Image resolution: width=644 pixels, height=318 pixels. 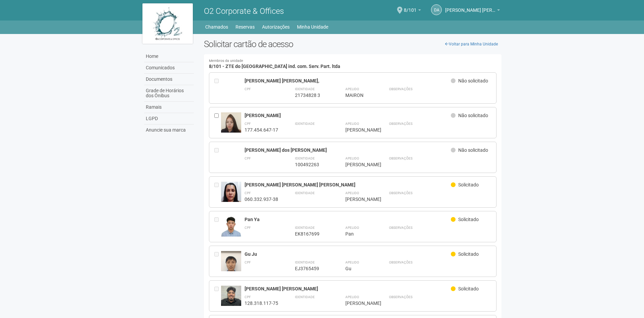 What do you see at coordinates (311, 268) in the screenshot?
I see `div: EJ3765459` at bounding box center [311, 268].